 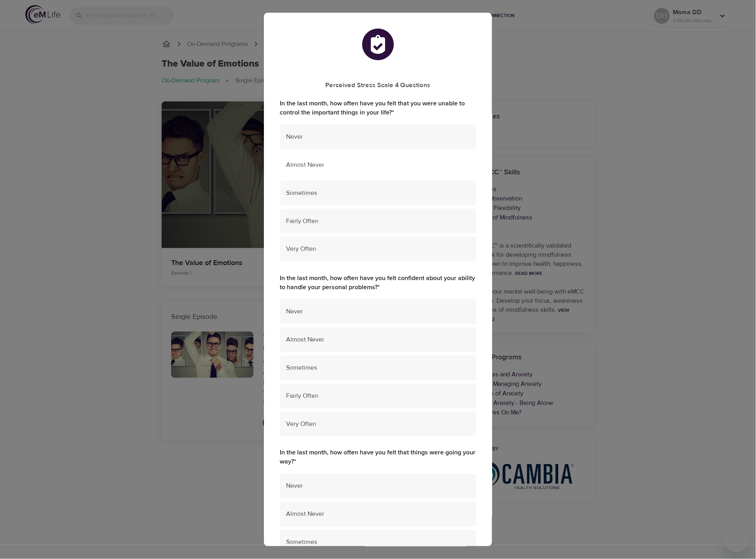 What do you see at coordinates (378, 108) in the screenshot?
I see `label: In the last month, how often have you felt that you were unable to control the important things i...` at bounding box center [378, 108].